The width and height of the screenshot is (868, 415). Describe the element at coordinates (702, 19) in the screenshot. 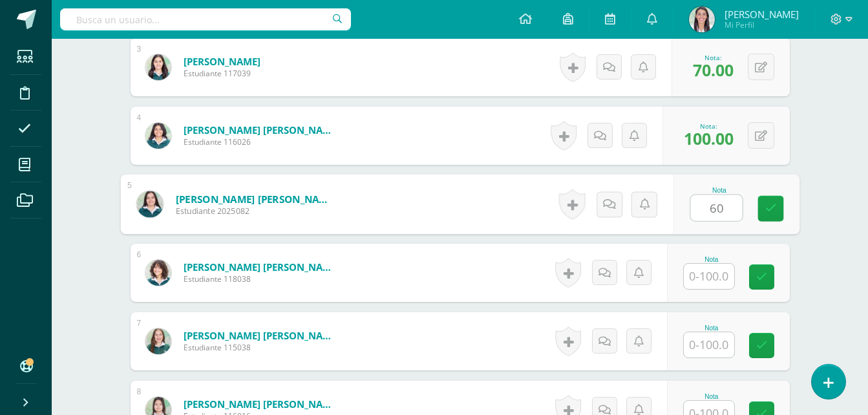

I see `img: 7104dee1966dece4cb994d866b427164.png` at that location.